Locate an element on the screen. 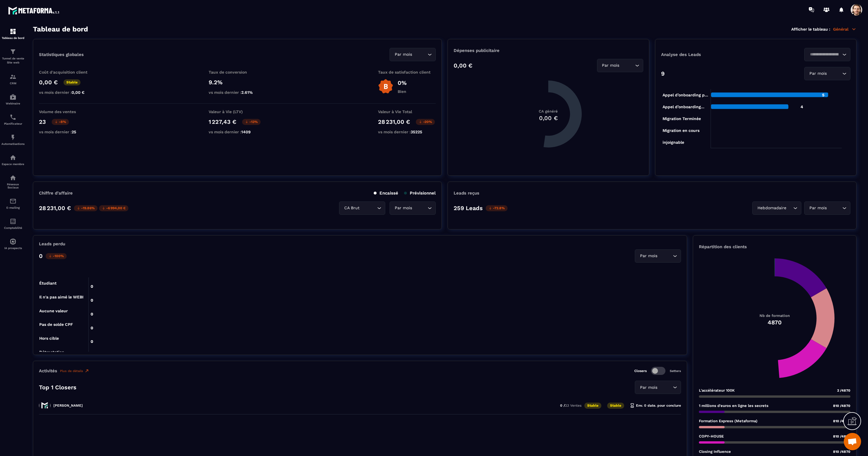 This screenshot has width=868, height=456. img: logo is located at coordinates (34, 11).